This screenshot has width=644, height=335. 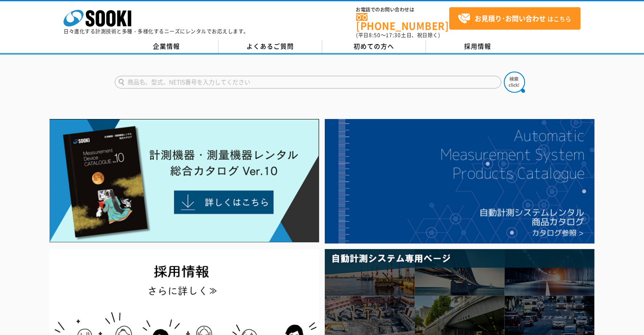 I want to click on img: btn_search.png, so click(x=514, y=82).